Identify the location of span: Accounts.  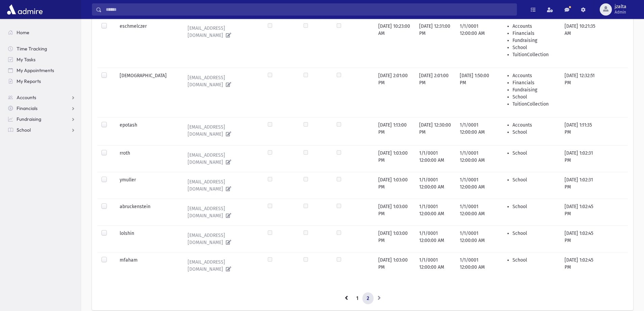
(26, 98).